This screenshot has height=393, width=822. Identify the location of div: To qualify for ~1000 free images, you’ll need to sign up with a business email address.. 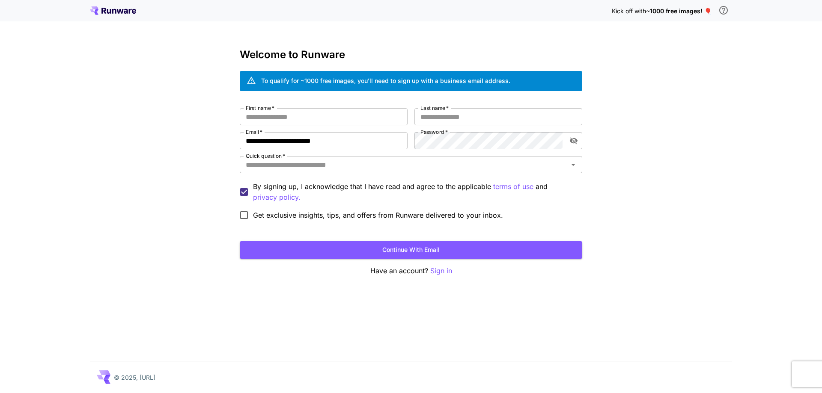
(386, 80).